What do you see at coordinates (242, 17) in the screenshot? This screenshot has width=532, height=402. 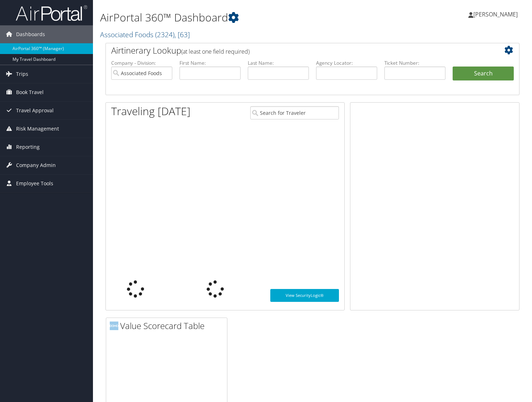 I see `h1: AirPortal 360™ Dashboard` at bounding box center [242, 17].